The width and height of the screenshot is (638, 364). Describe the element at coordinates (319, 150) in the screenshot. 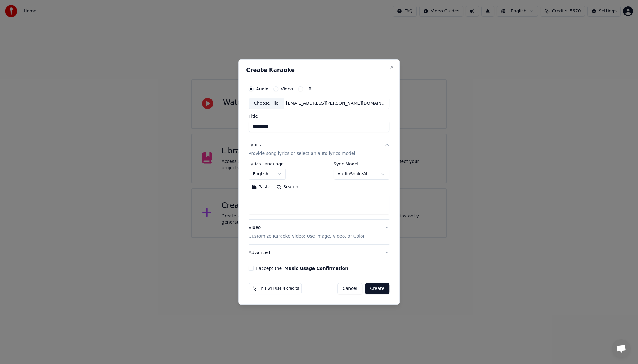

I see `button: LyricsProvide song lyrics or select an auto lyrics model` at that location.